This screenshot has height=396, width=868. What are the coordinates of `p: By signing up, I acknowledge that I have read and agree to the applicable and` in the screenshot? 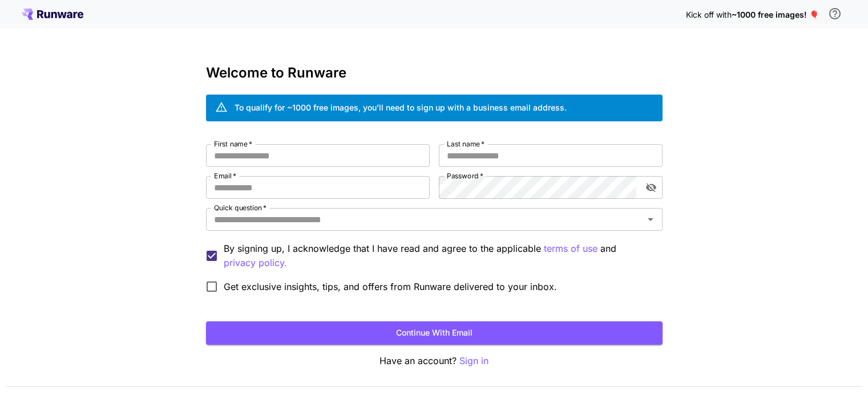 It's located at (438, 256).